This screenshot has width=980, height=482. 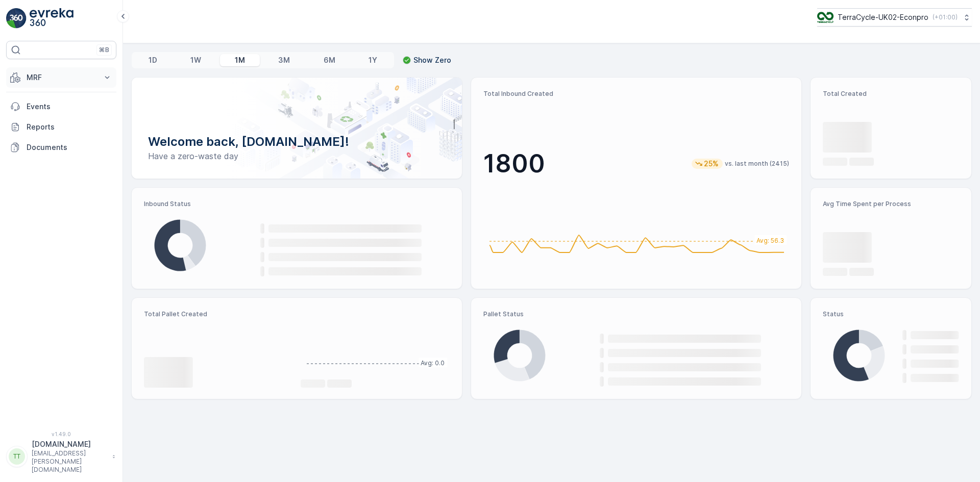 I want to click on p: 1Y, so click(x=373, y=60).